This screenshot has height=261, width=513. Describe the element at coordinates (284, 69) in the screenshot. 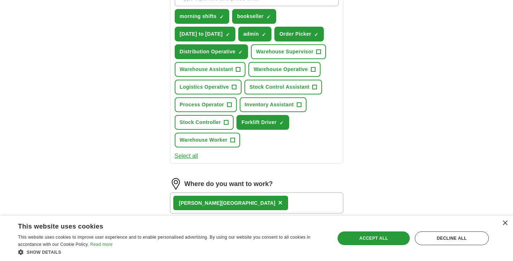

I see `button: Warehouse Operative` at that location.